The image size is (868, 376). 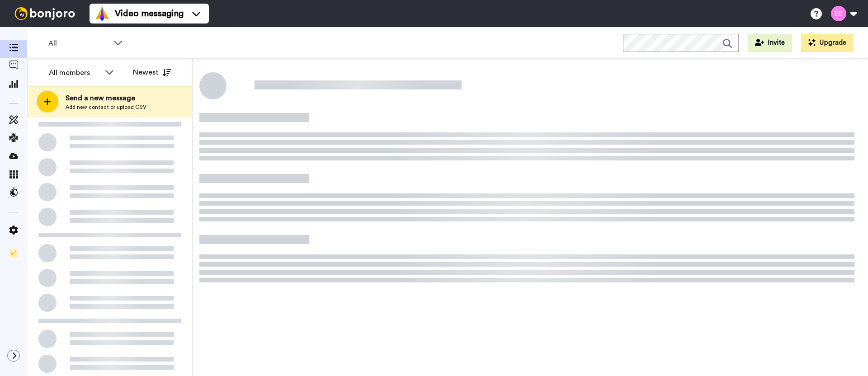 I want to click on span: Video messaging, so click(x=149, y=13).